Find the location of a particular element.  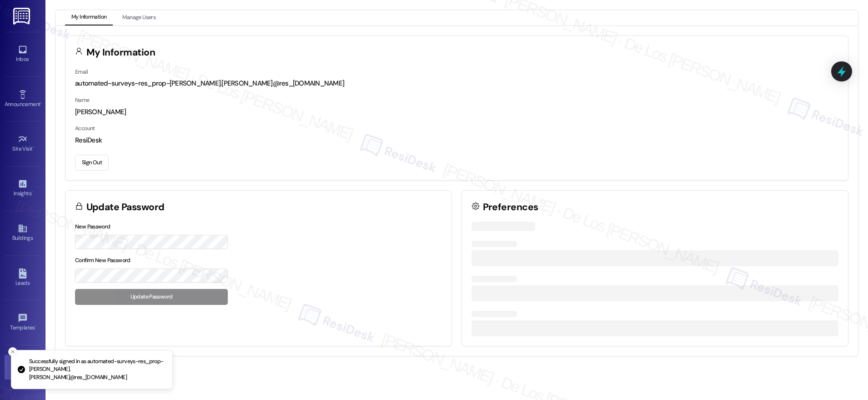

a: Templates • is located at coordinates (23, 322).